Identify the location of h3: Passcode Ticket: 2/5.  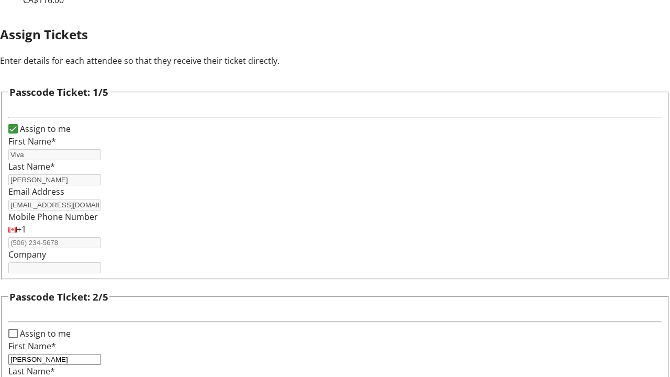
(59, 297).